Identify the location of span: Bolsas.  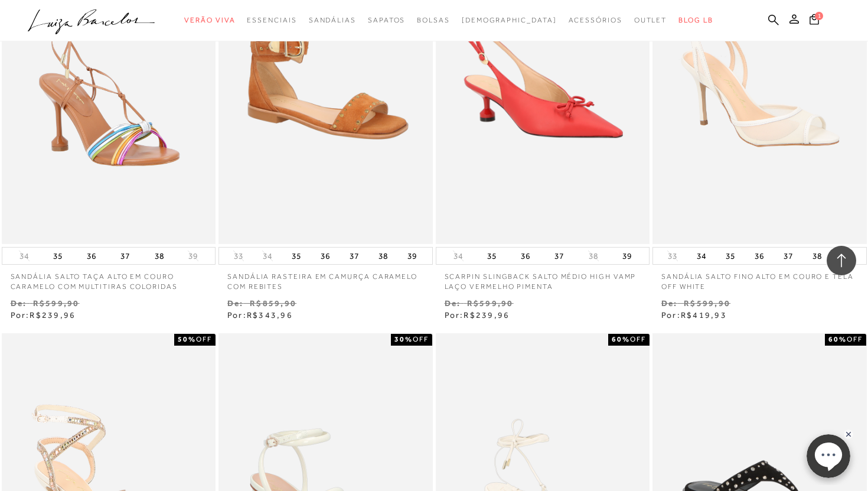
(433, 20).